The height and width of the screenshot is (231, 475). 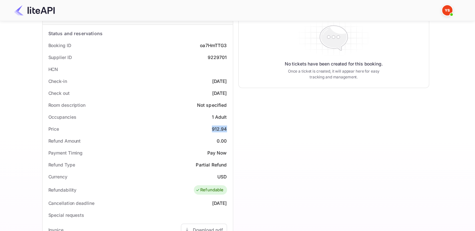 I want to click on img: Yandex Support, so click(x=447, y=10).